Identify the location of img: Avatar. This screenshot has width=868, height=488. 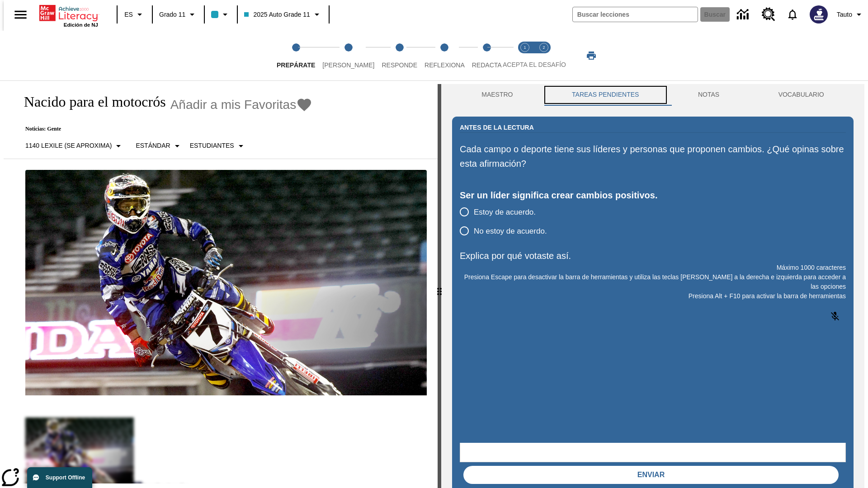
(819, 14).